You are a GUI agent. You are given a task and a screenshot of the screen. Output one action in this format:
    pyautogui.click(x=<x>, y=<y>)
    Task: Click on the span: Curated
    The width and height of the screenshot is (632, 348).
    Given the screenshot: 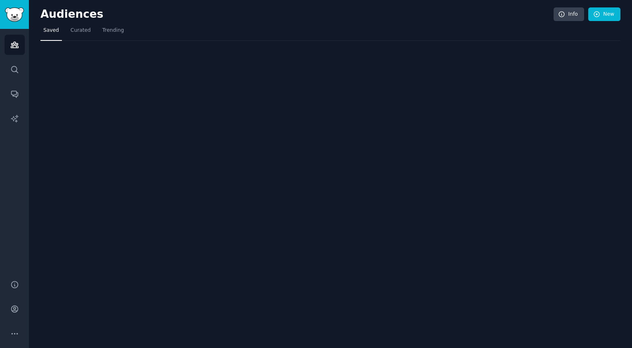 What is the action you would take?
    pyautogui.click(x=80, y=31)
    